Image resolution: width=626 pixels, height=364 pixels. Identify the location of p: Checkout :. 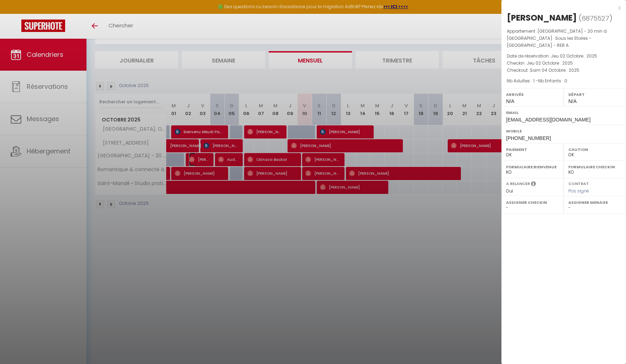
(564, 71).